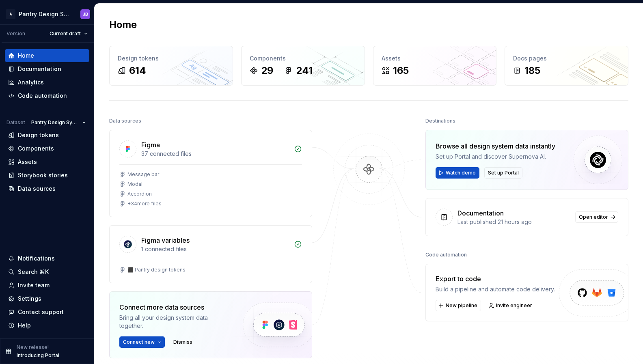 The image size is (643, 364). What do you see at coordinates (31, 82) in the screenshot?
I see `div: Analytics` at bounding box center [31, 82].